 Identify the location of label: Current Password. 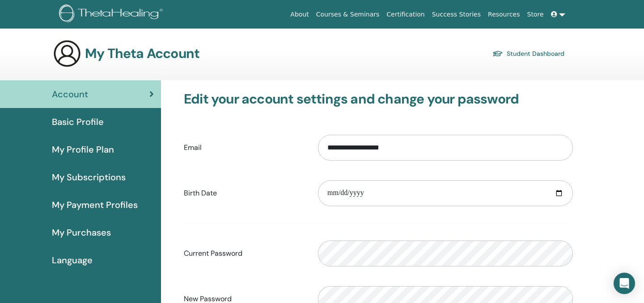
(245, 254).